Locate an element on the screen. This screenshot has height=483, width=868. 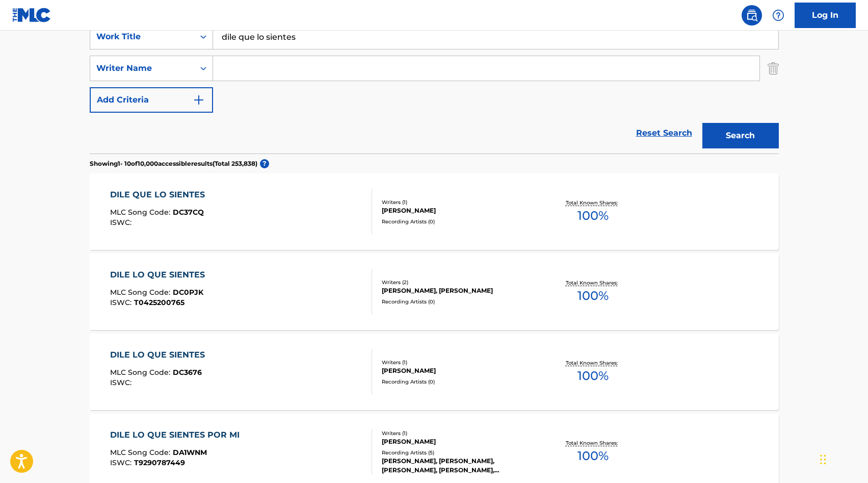
a: Log In is located at coordinates (826, 15).